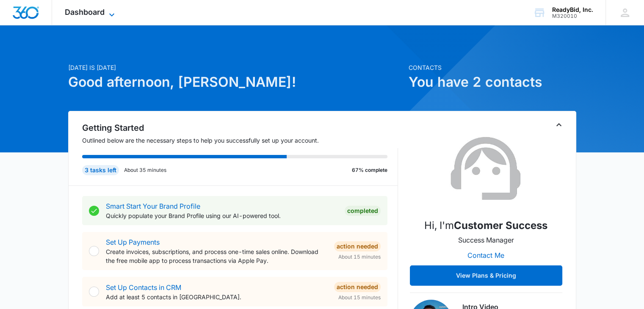 This screenshot has width=644, height=309. I want to click on div: 3 tasks left, so click(100, 170).